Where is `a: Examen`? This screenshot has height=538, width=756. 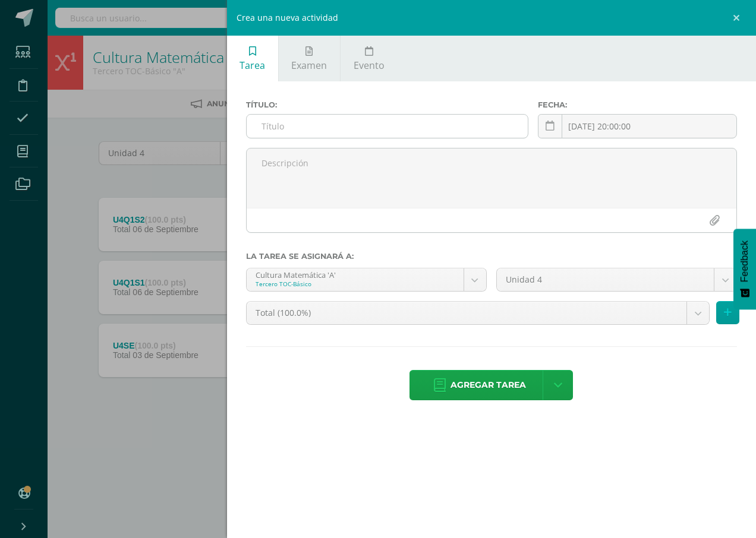 a: Examen is located at coordinates (309, 59).